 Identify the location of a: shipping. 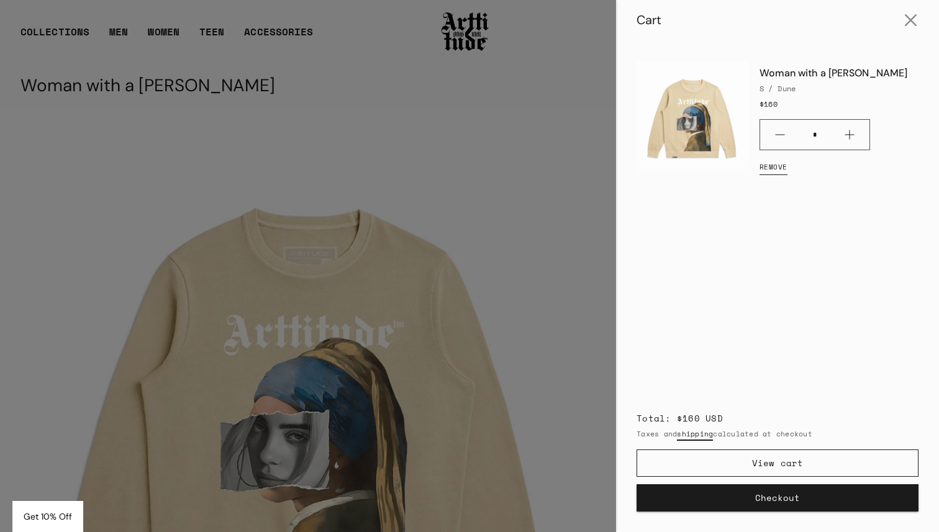
(695, 434).